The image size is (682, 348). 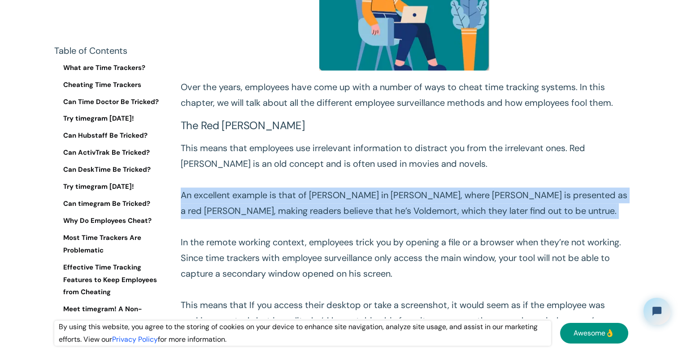 What do you see at coordinates (110, 136) in the screenshot?
I see `a: Can Hubstaff Be Tricked?` at bounding box center [110, 136].